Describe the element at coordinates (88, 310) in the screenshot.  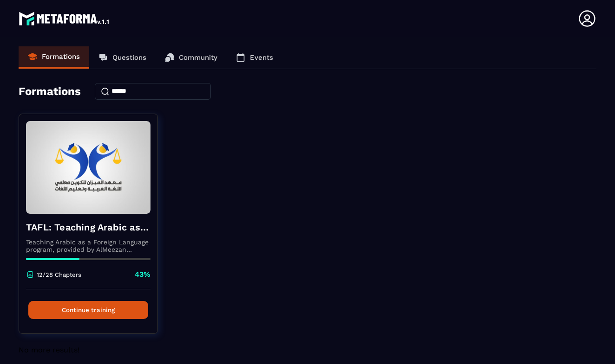
I see `button: Continue training` at that location.